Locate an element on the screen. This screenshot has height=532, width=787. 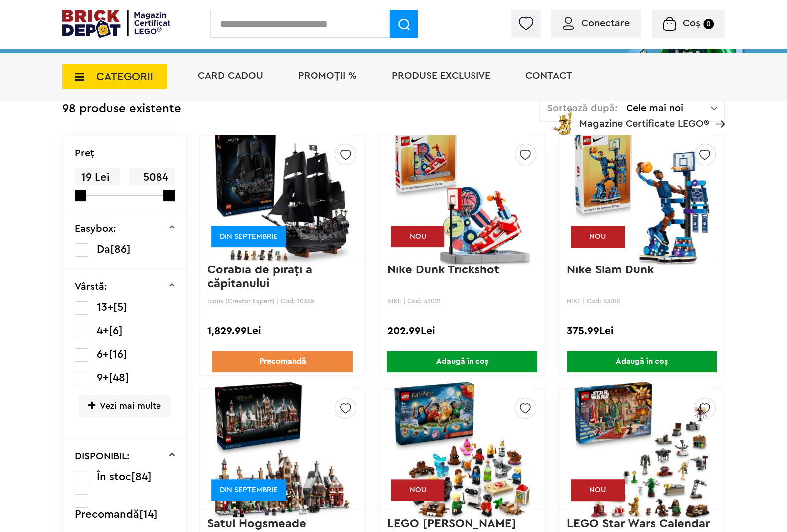
span: 6+ is located at coordinates (102, 354).